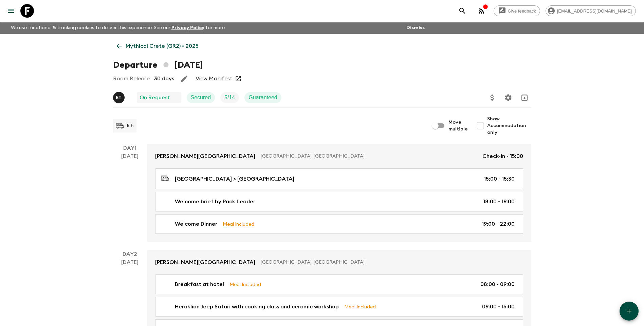 This screenshot has height=326, width=644. I want to click on button: menu, so click(11, 11).